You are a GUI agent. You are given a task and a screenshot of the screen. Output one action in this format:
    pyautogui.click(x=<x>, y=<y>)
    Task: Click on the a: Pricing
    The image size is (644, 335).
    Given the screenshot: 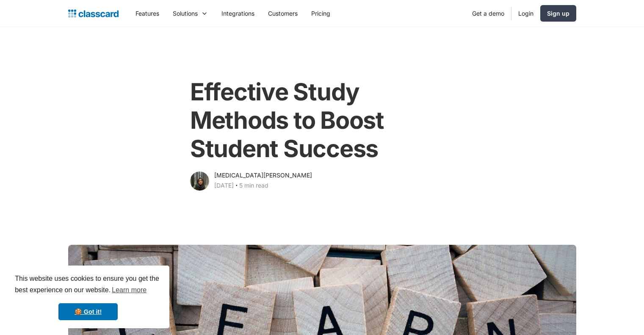 What is the action you would take?
    pyautogui.click(x=320, y=13)
    